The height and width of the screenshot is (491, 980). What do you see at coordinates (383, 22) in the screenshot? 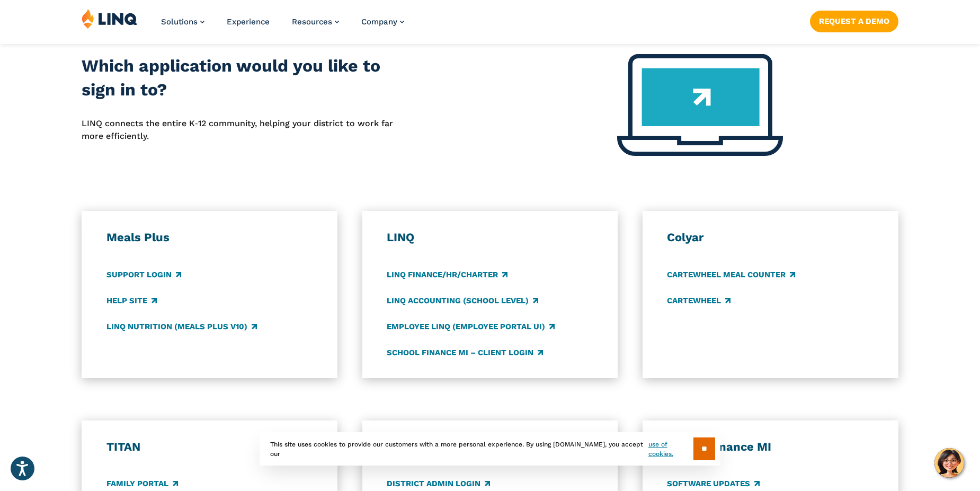
I see `a: Company` at bounding box center [383, 22].